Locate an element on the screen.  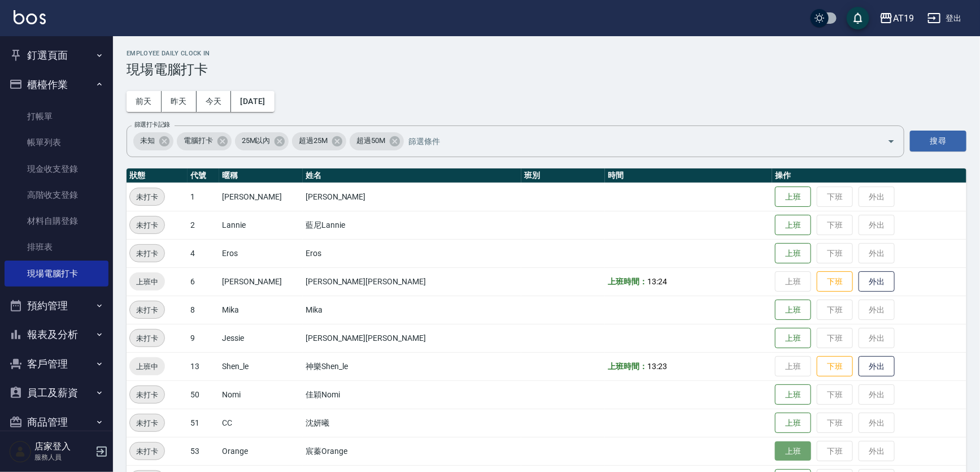
span: 超過25M is located at coordinates (313, 141).